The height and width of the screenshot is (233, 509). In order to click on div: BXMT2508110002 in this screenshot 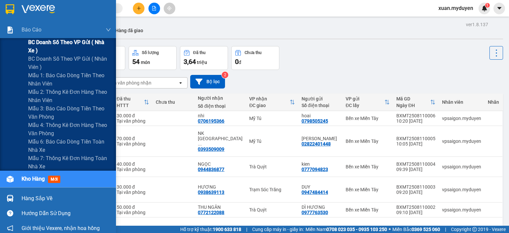, I will do `click(416, 207)`.